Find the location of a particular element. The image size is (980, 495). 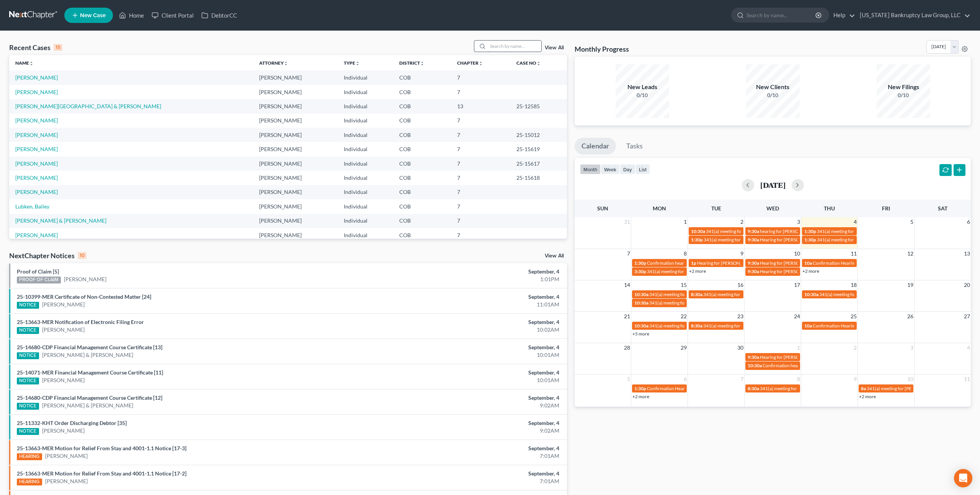

a: Nameunfold_more is located at coordinates (25, 63).